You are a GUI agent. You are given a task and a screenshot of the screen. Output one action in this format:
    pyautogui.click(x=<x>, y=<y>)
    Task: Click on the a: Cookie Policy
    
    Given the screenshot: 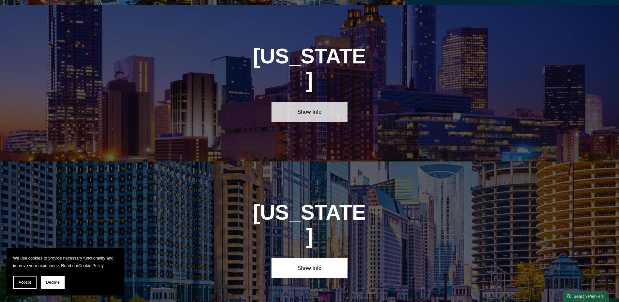 What is the action you would take?
    pyautogui.click(x=91, y=265)
    